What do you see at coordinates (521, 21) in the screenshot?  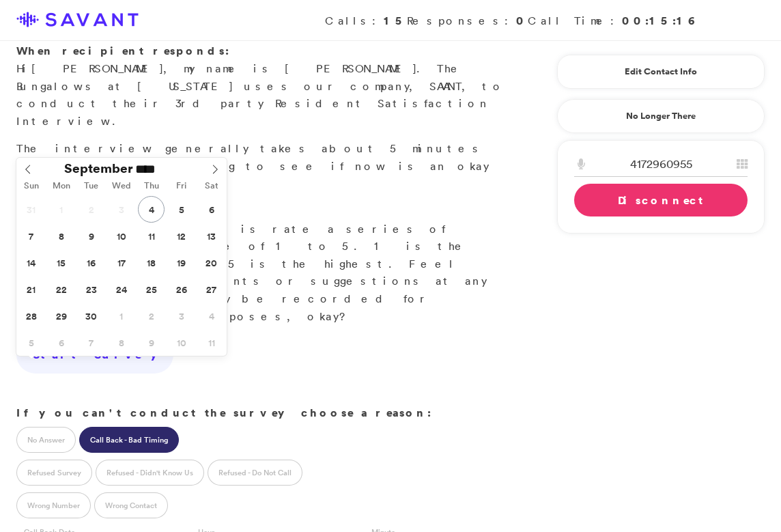 I see `strong: 0` at bounding box center [521, 21].